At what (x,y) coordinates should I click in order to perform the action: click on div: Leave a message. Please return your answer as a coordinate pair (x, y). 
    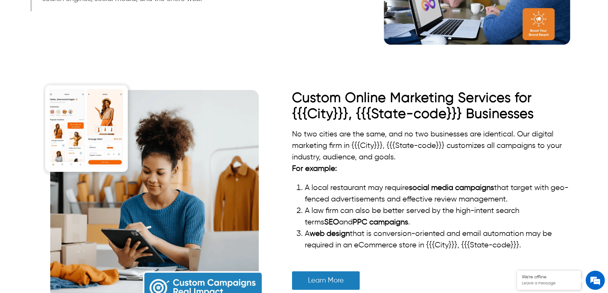
    Looking at the image, I should click on (70, 40).